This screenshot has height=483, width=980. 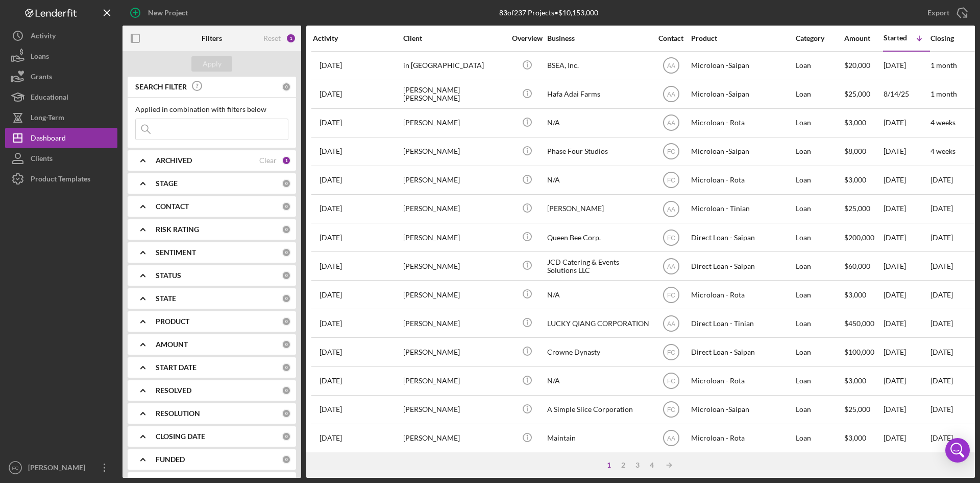 What do you see at coordinates (331, 94) in the screenshot?
I see `time: 2025-08-14 05:40` at bounding box center [331, 94].